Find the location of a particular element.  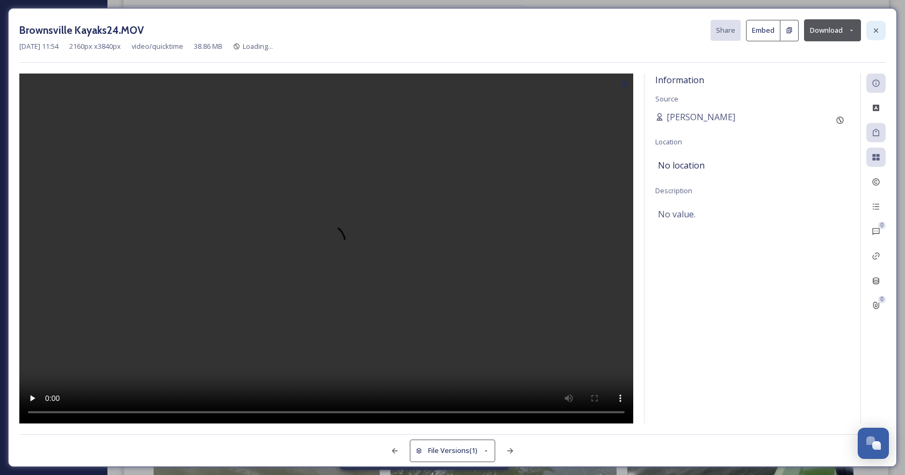

span: Information is located at coordinates (679, 80).